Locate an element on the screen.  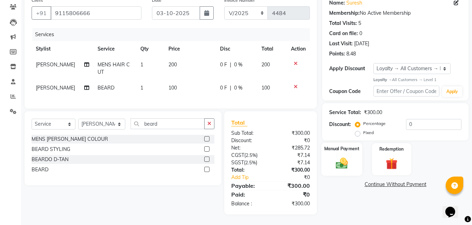
div: Net: is located at coordinates (248, 148).